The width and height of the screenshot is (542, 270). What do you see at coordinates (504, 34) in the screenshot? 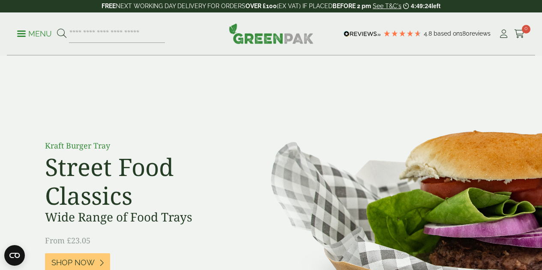
I see `i: My Account` at bounding box center [504, 34].